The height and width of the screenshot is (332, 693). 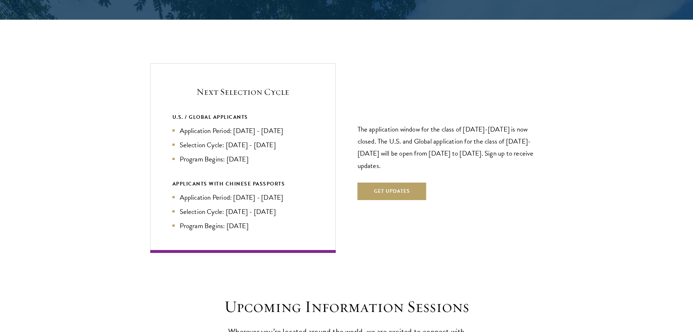 What do you see at coordinates (392, 191) in the screenshot?
I see `button: Get Updates` at bounding box center [392, 191].